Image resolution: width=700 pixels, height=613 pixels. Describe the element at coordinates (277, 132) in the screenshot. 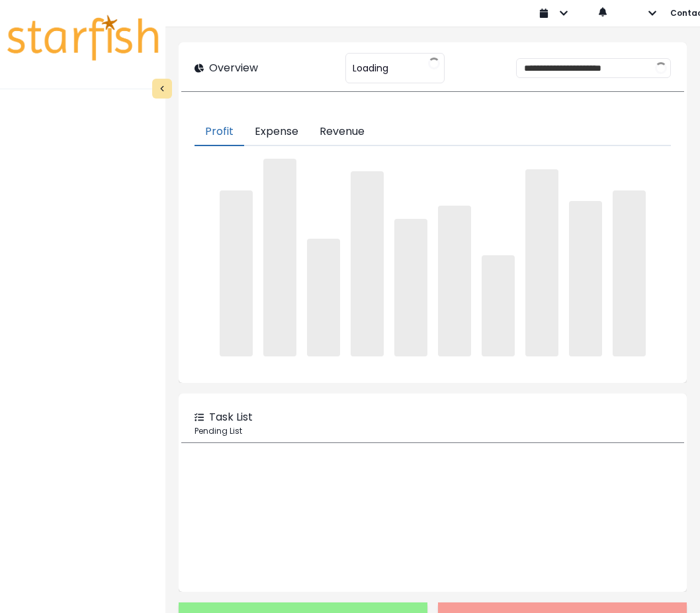

I see `button: Expense` at that location.